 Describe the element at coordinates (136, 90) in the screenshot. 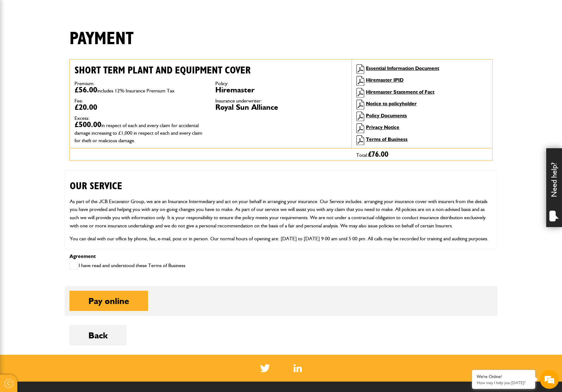

I see `span: includes 12% Insurance Premium Tax` at that location.